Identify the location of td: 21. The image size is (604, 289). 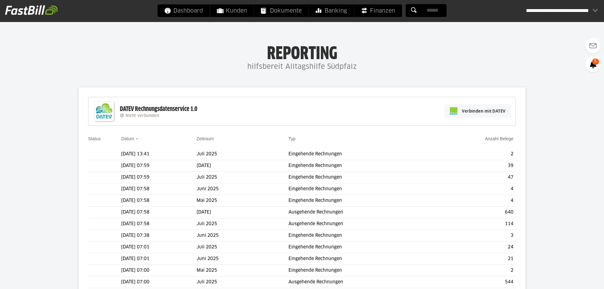
(475, 259).